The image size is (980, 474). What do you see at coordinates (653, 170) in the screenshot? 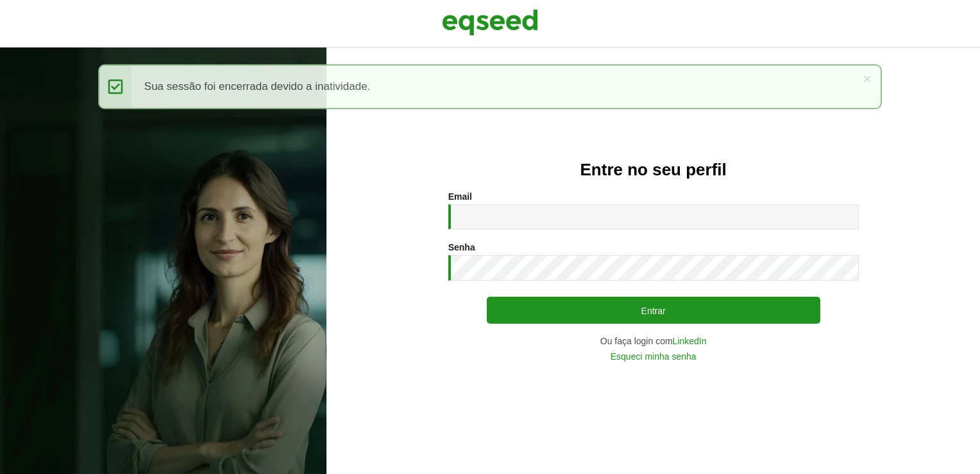
I see `h2: Entre no seu perfil` at bounding box center [653, 170].